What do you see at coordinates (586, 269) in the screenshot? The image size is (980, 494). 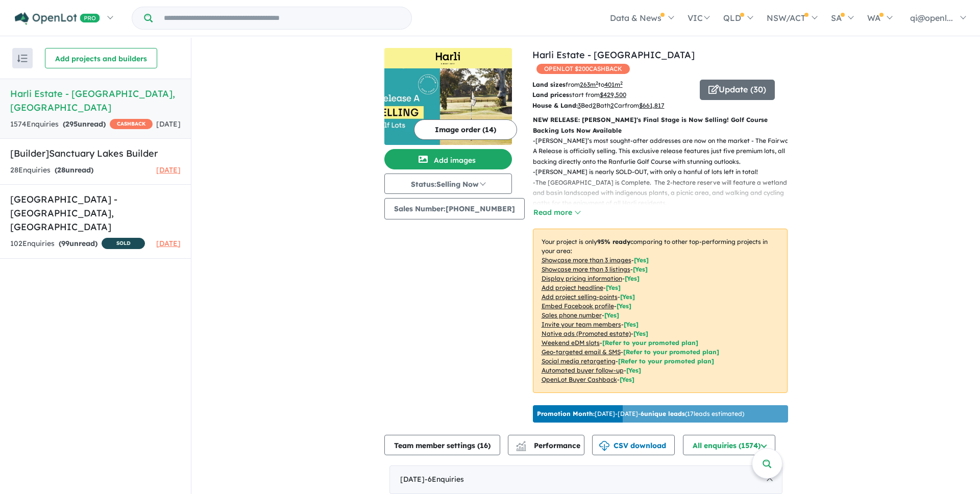 I see `u: Showcase more than 3 listings` at bounding box center [586, 269].